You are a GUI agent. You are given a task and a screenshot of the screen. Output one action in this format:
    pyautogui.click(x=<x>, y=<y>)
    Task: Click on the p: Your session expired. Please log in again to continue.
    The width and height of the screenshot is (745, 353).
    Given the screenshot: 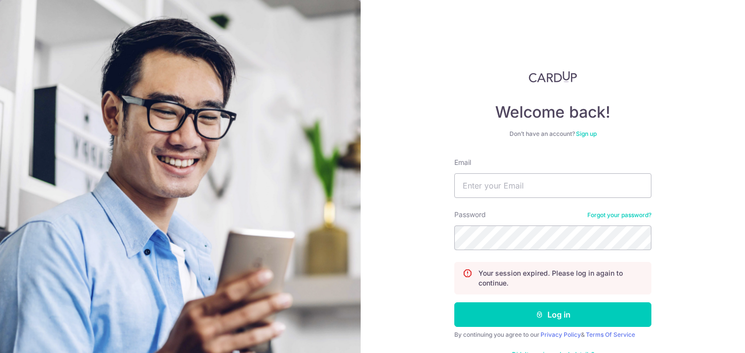 What is the action you would take?
    pyautogui.click(x=561, y=279)
    